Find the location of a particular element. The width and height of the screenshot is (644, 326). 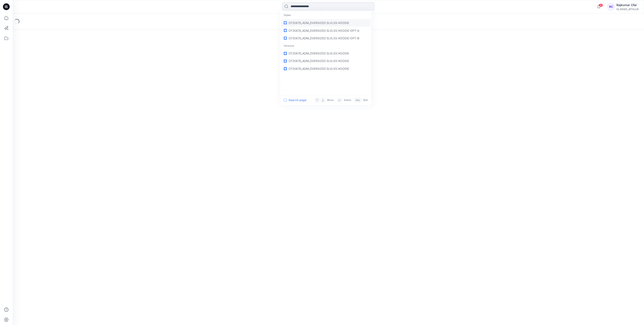

p: Quit is located at coordinates (366, 100).